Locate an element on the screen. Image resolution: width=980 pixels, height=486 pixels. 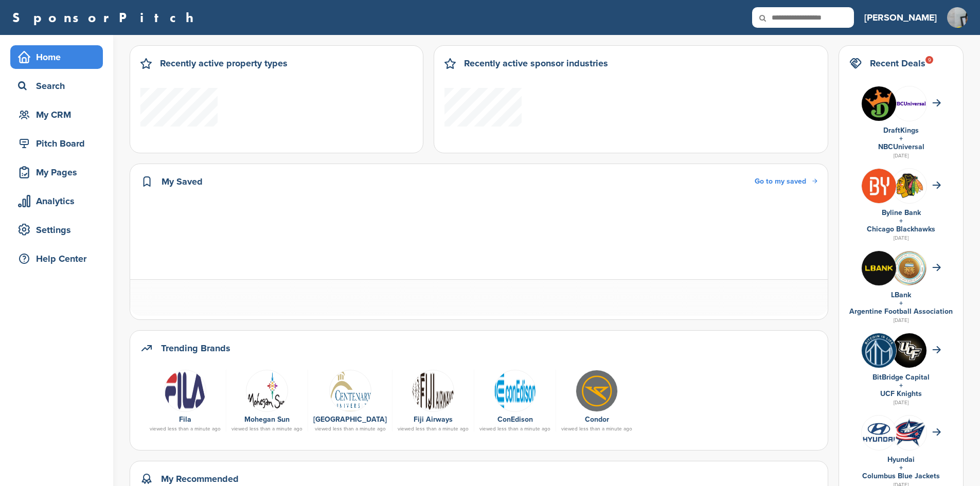
div: Analytics is located at coordinates (59, 201).